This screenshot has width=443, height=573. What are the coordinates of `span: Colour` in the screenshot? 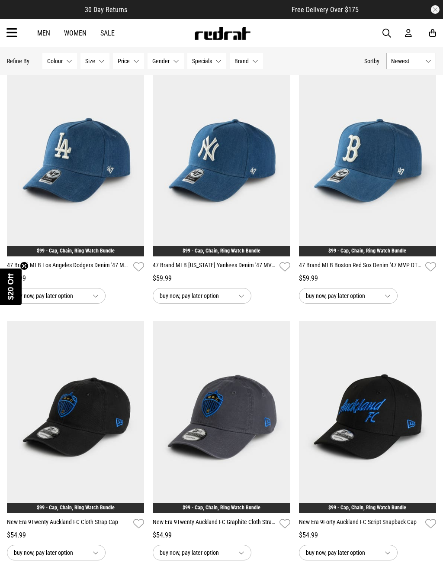 It's located at (55, 61).